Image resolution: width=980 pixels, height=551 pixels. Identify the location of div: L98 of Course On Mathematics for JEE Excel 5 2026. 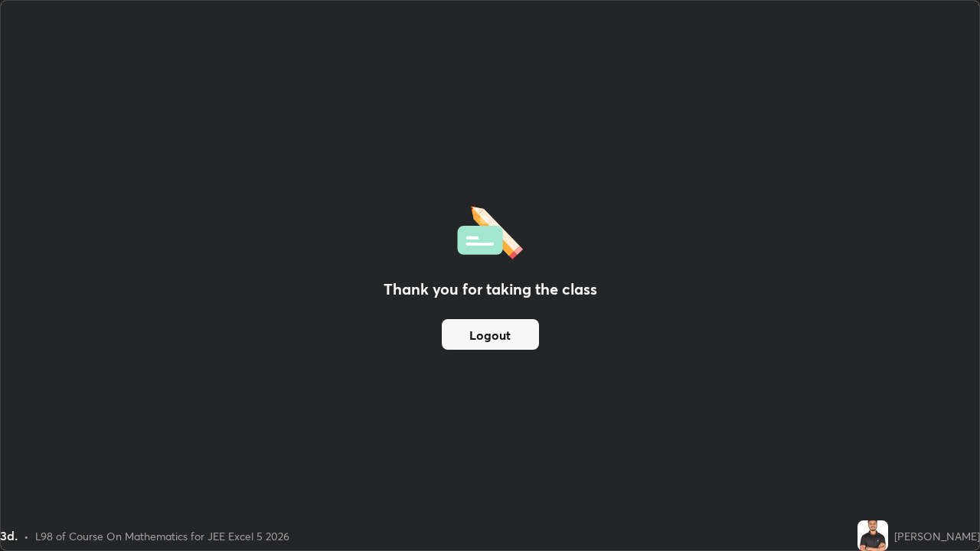
(163, 535).